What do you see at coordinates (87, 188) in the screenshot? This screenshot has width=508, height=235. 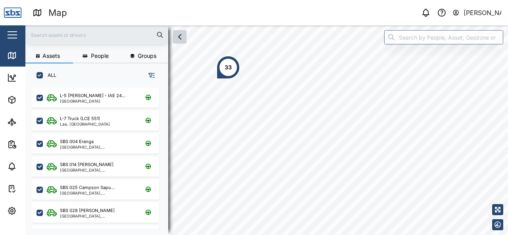 I see `div: SBS 025 Campson Sapu...` at bounding box center [87, 188].